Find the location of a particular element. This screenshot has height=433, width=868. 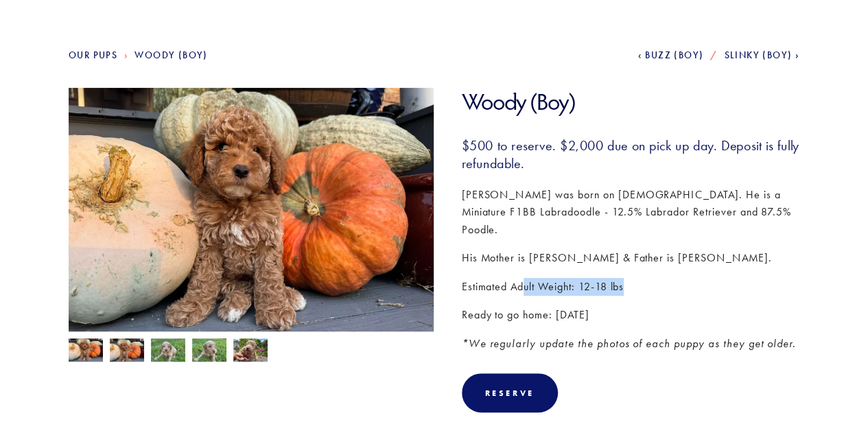

h3: $500 to reserve. $2,000 due on pick up day. Deposit is fully refundable. is located at coordinates (630, 154).